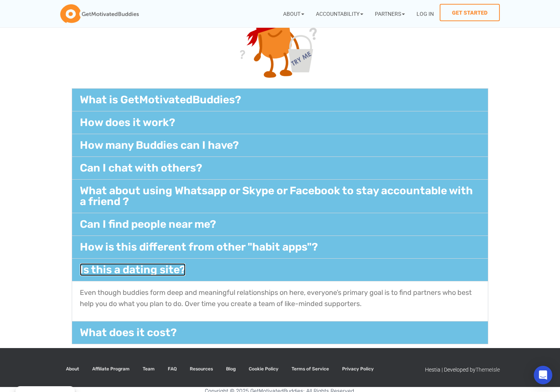 Image resolution: width=560 pixels, height=392 pixels. I want to click on div: How does it work?​, so click(280, 122).